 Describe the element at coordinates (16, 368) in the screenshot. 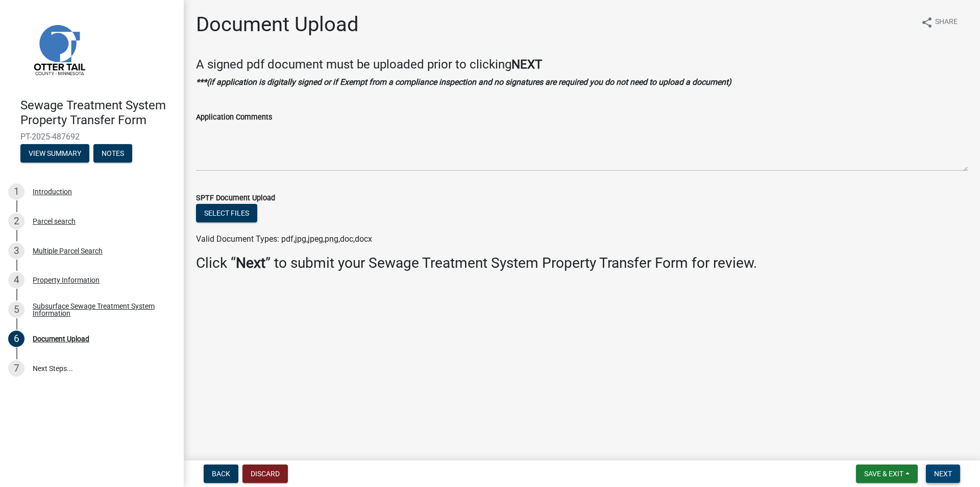

I see `div: 7` at that location.